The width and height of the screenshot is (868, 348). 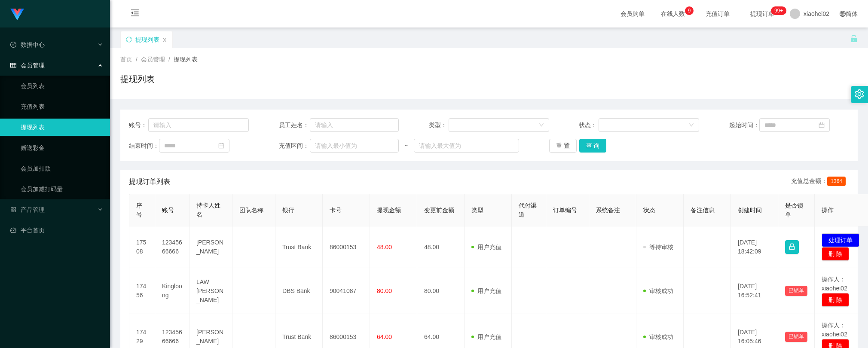 I want to click on span: 代付渠道, so click(x=527, y=210).